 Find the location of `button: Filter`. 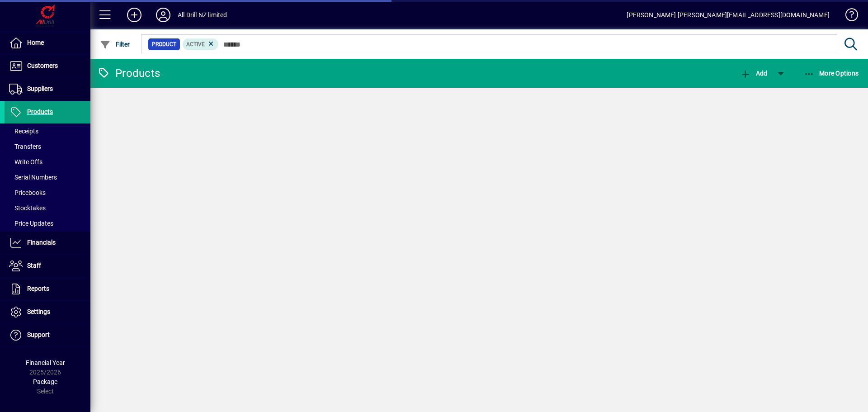

button: Filter is located at coordinates (115, 44).